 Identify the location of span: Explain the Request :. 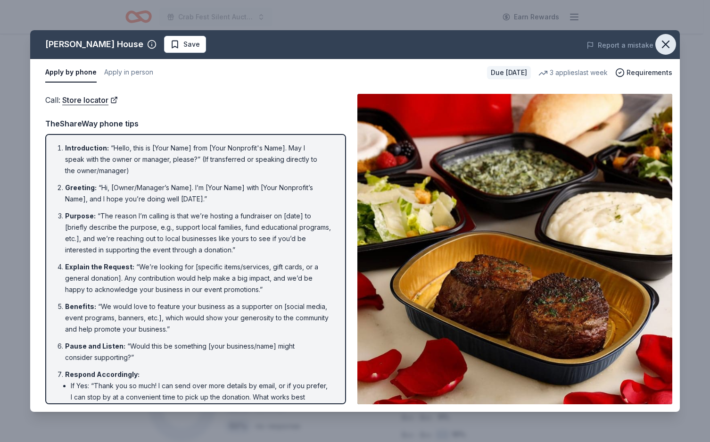
(99, 266).